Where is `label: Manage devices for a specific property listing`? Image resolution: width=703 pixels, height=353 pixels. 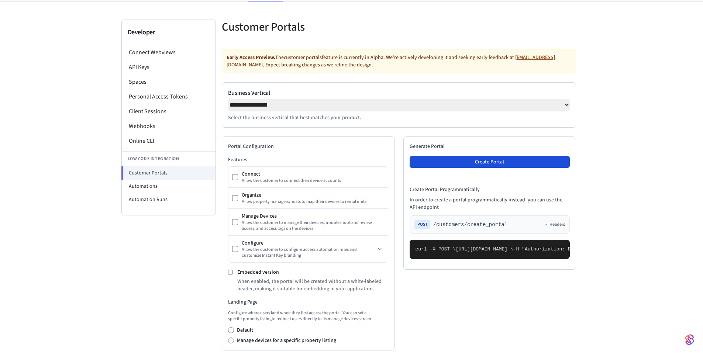 label: Manage devices for a specific property listing is located at coordinates (286, 341).